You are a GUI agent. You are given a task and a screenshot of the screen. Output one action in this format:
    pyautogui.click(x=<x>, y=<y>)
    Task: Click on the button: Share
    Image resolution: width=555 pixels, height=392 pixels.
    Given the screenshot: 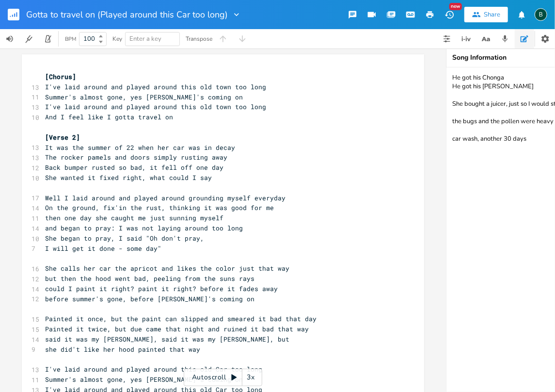 What is the action you would take?
    pyautogui.click(x=486, y=15)
    